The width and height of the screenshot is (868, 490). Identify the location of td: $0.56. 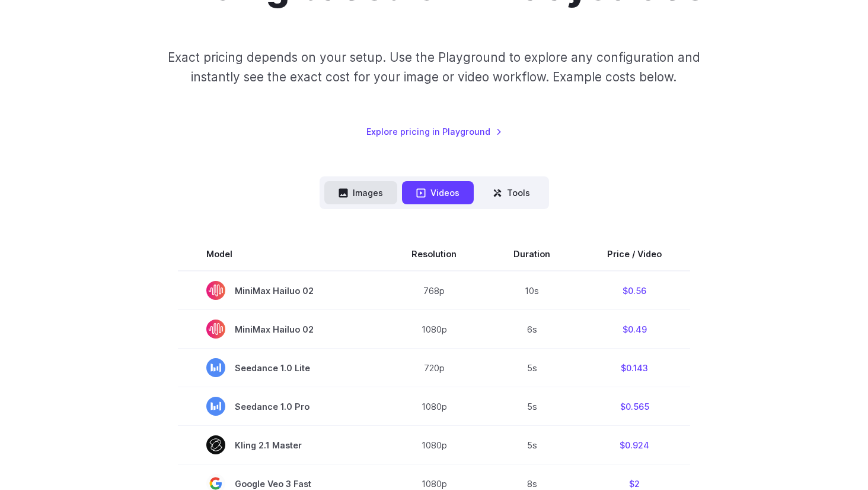
(635, 291).